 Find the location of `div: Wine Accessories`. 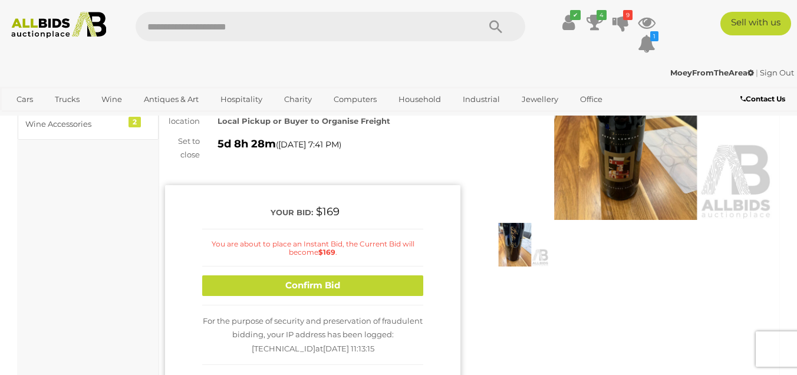

div: Wine Accessories is located at coordinates (74, 124).